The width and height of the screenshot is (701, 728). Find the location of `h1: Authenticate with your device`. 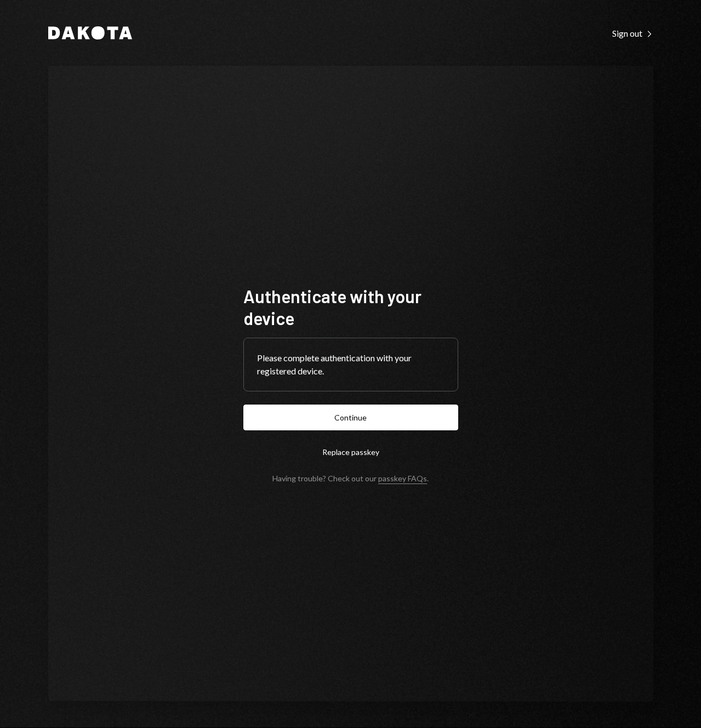

h1: Authenticate with your device is located at coordinates (350, 307).